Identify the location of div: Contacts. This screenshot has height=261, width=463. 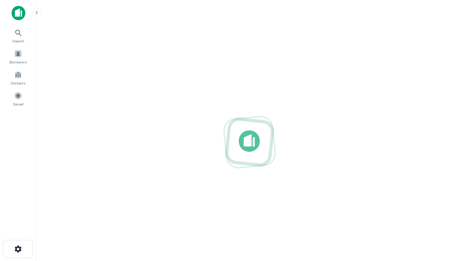
(18, 77).